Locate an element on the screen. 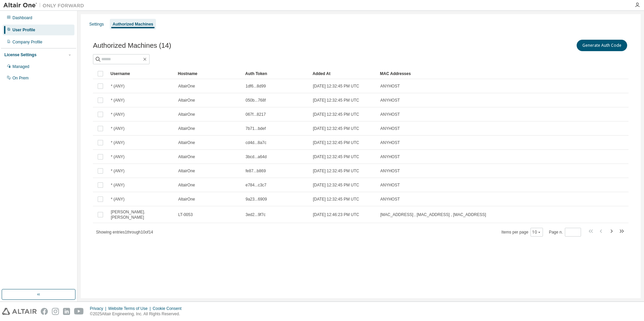 The width and height of the screenshot is (644, 321). div: Authorized Machines is located at coordinates (133, 24).